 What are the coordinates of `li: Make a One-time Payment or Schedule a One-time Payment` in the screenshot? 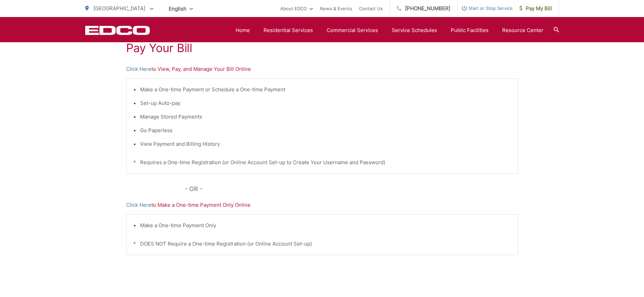 It's located at (325, 90).